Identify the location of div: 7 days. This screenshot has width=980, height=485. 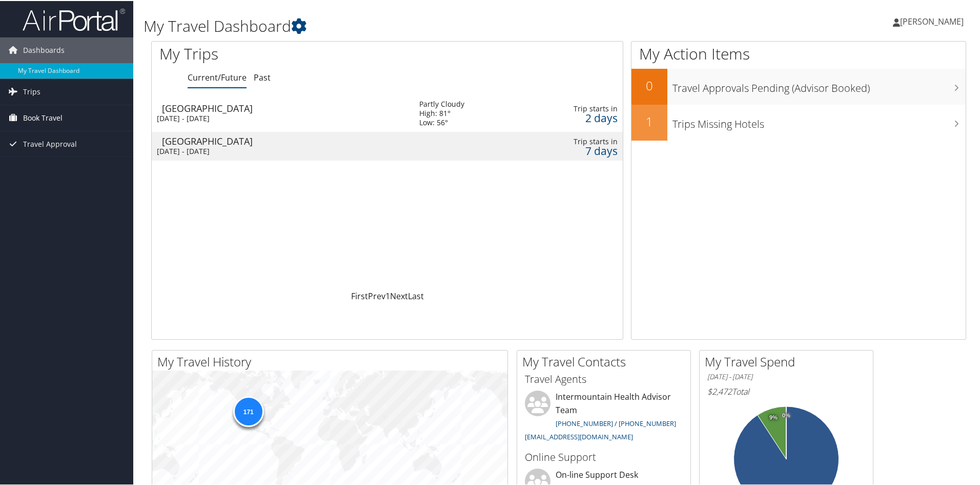
(578, 150).